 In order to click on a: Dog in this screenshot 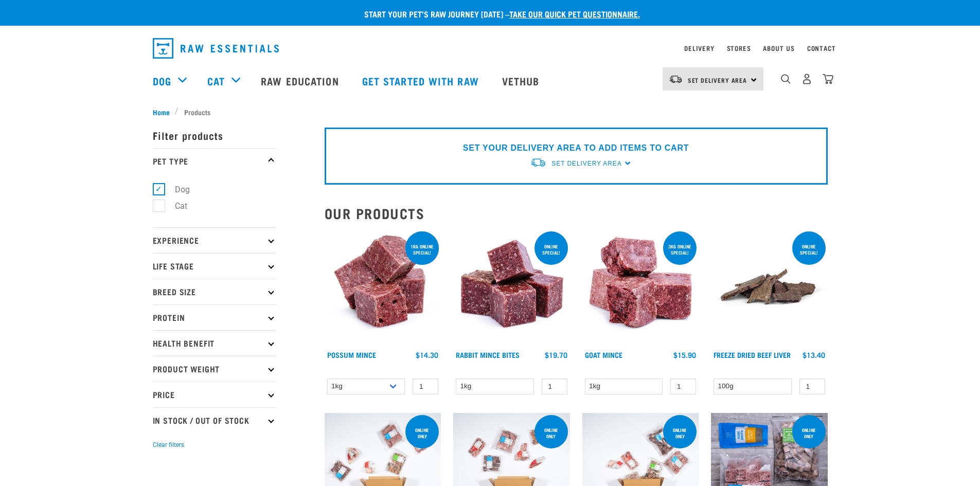, I will do `click(162, 81)`.